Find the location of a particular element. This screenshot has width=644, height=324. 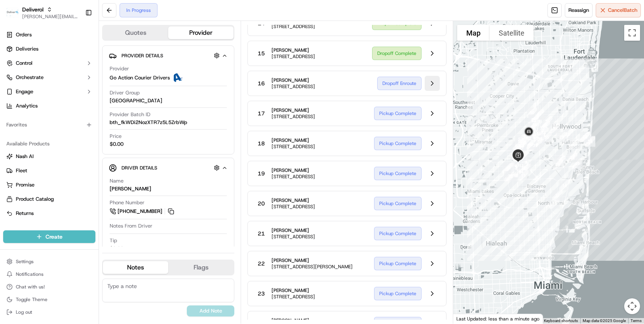

div: 27 is located at coordinates (585, 137).